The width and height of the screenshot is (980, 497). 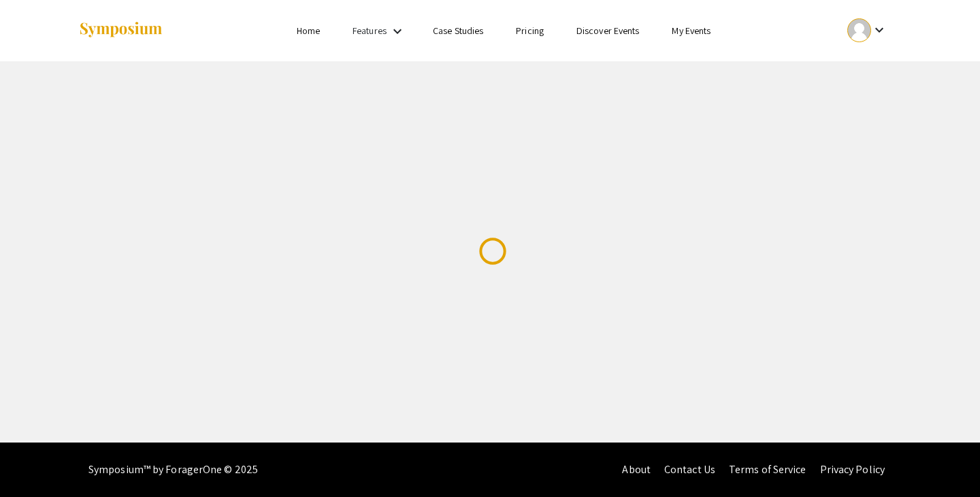 What do you see at coordinates (690, 470) in the screenshot?
I see `a: Contact Us` at bounding box center [690, 470].